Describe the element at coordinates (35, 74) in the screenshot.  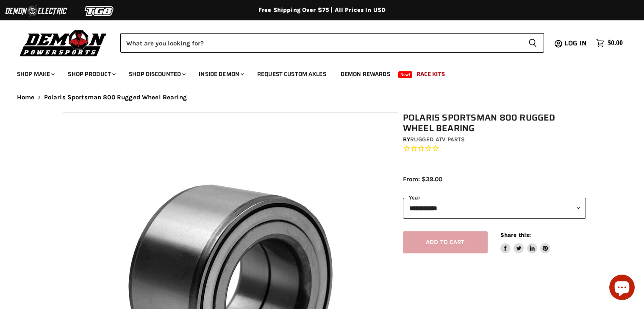
I see `a: Shop Make` at that location.